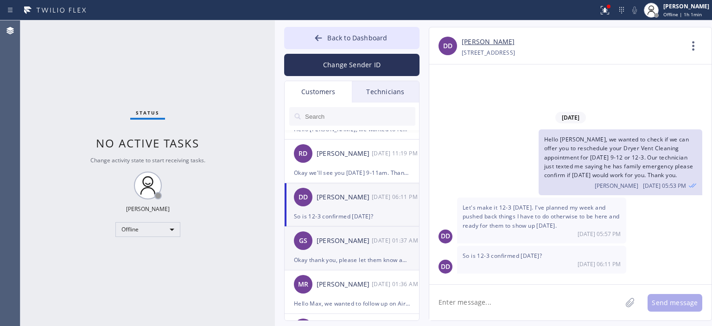  Describe the element at coordinates (396, 153) in the screenshot. I see `div: 08/11/2025 9:19 AM` at that location.